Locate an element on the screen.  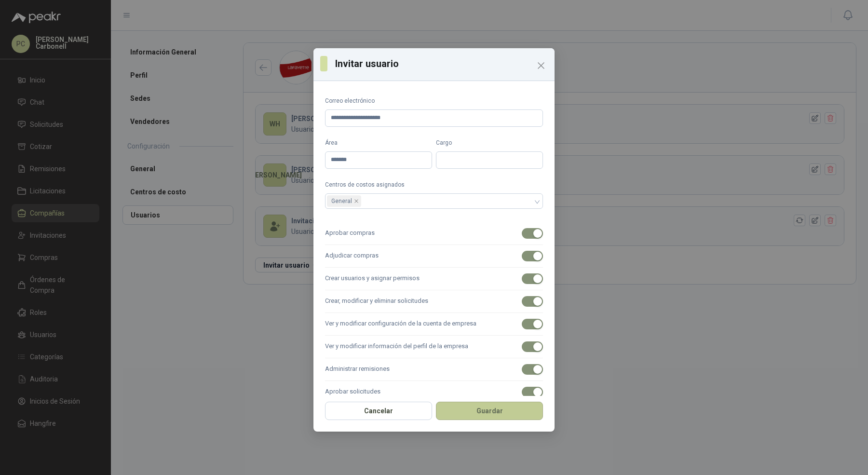
label: Centros de costos asignados is located at coordinates (434, 184).